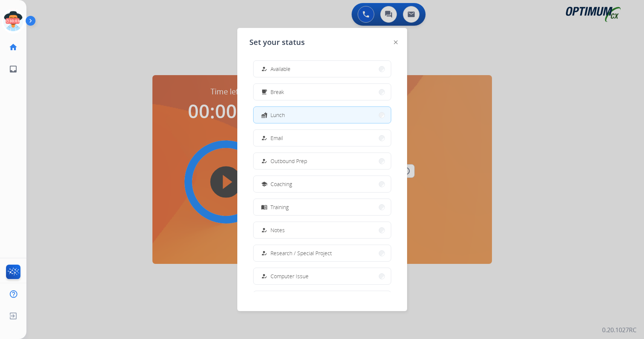  What do you see at coordinates (13, 69) in the screenshot?
I see `mat-icon: inbox` at bounding box center [13, 69].